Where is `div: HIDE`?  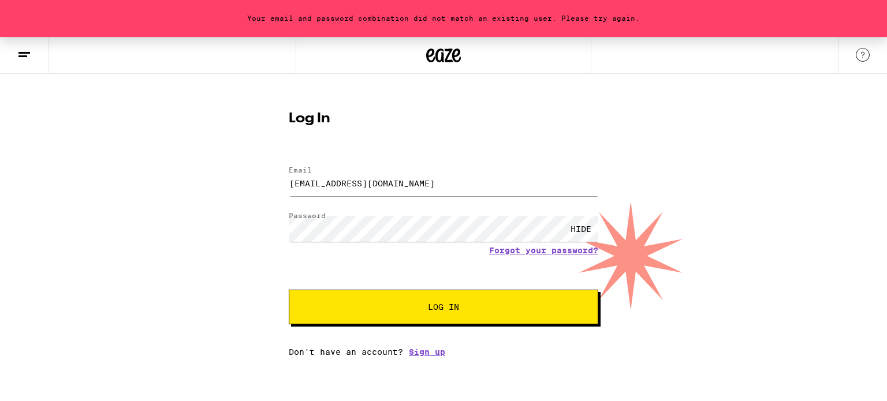 div: HIDE is located at coordinates (581, 229).